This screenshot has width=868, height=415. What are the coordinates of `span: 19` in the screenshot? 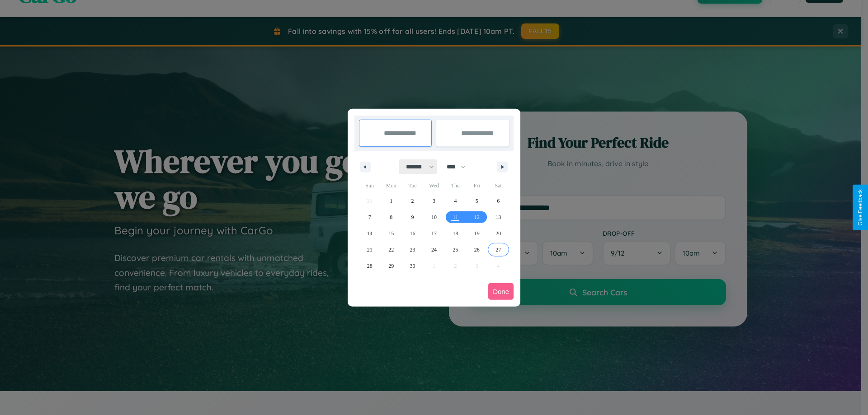 It's located at (477, 233).